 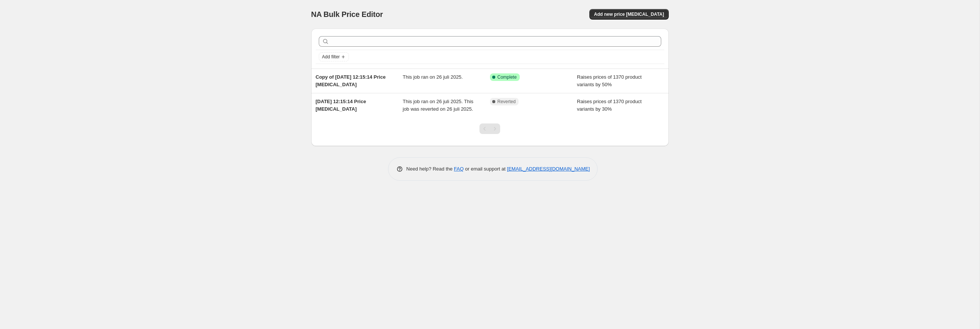 What do you see at coordinates (334, 57) in the screenshot?
I see `button: Add filter` at bounding box center [334, 57].